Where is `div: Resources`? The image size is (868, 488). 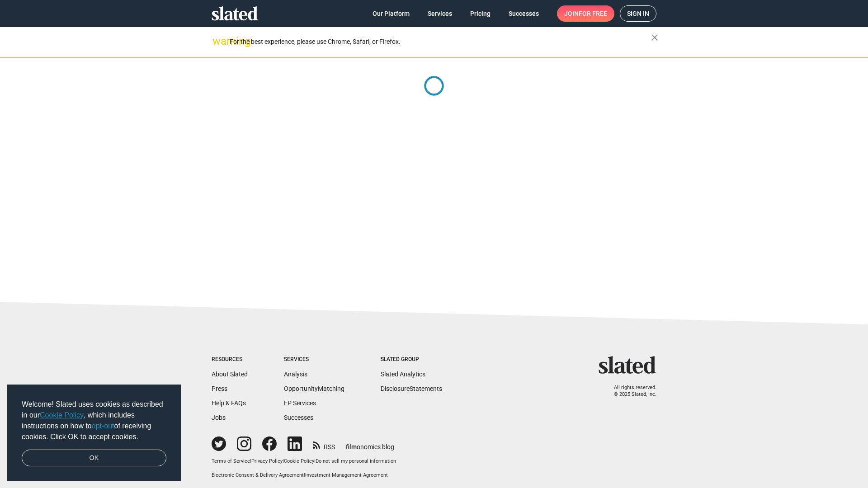
div: Resources is located at coordinates (230, 360).